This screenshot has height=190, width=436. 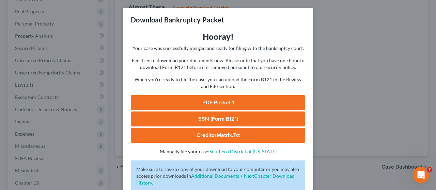 I want to click on a: Additional Documents > NextChapter Download History., so click(x=215, y=179).